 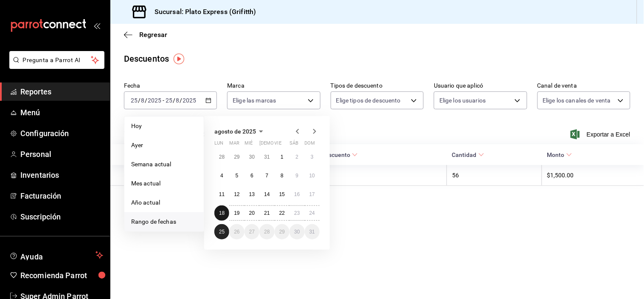 I want to click on button: 14 de agosto de 2025, so click(x=267, y=194).